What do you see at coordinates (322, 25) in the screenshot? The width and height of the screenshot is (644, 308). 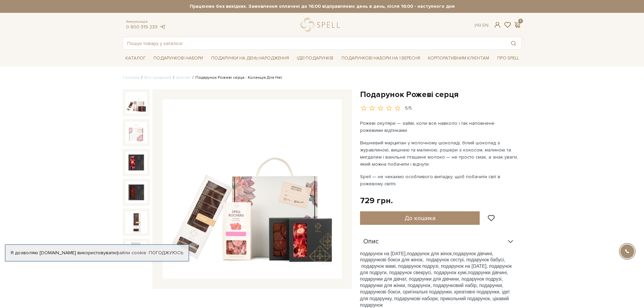 I see `a: logo` at bounding box center [322, 25].